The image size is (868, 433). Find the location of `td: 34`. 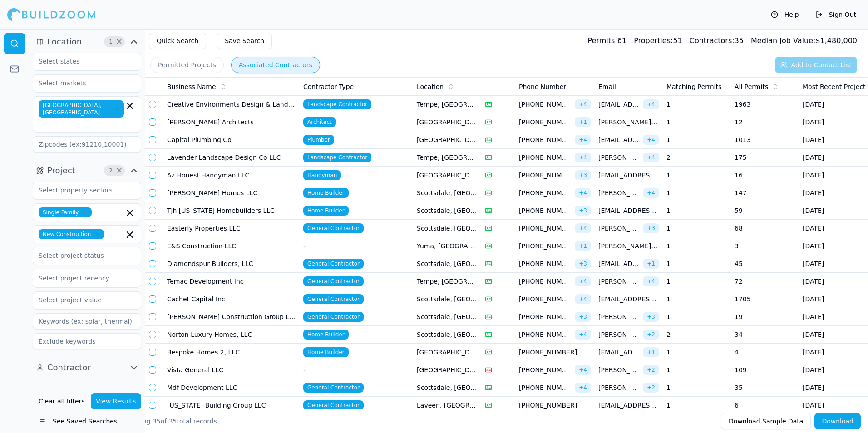

td: 34 is located at coordinates (764, 334).